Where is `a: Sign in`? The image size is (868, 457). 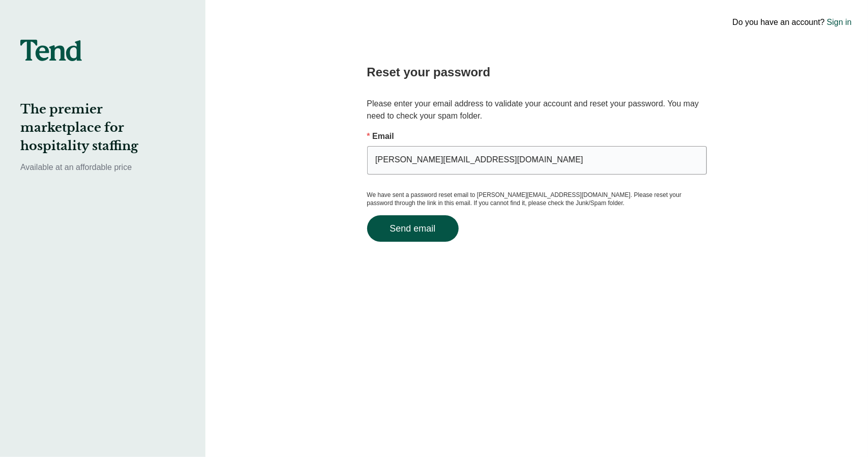
a: Sign in is located at coordinates (839, 22).